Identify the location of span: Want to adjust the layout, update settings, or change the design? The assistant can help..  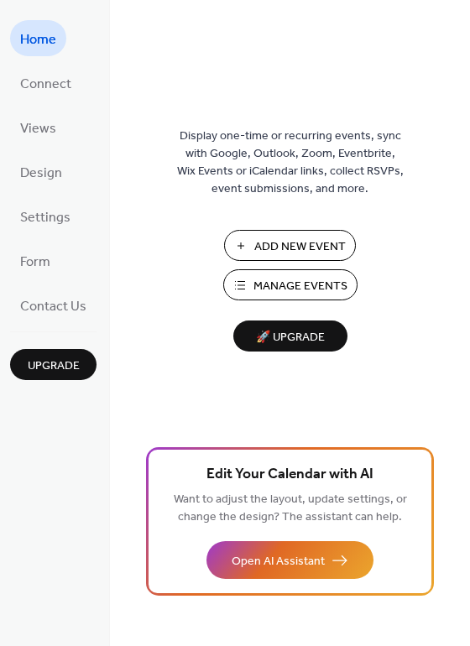
(290, 508).